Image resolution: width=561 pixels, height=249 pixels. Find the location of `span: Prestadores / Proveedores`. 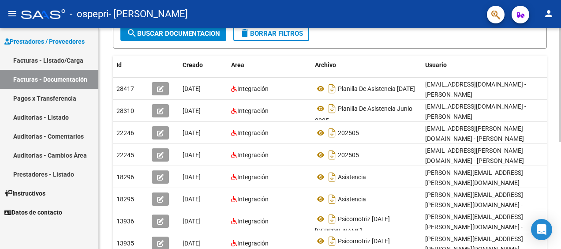

span: Prestadores / Proveedores is located at coordinates (45, 41).